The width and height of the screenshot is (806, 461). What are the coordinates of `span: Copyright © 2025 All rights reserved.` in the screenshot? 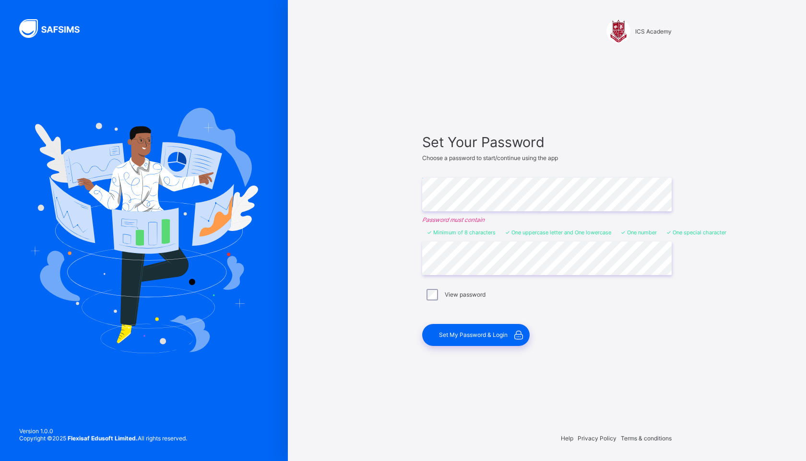 It's located at (103, 438).